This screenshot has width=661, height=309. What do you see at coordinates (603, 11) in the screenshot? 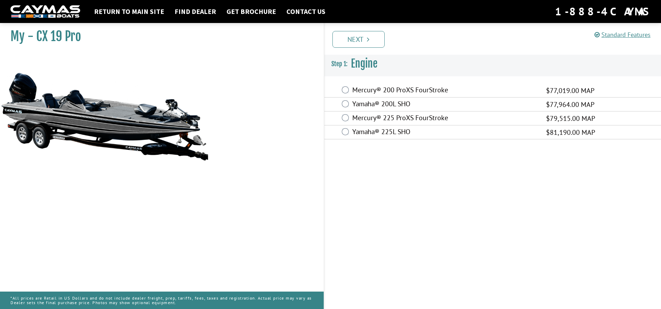
I see `div: 1-888-4CAYMAS` at bounding box center [603, 11].